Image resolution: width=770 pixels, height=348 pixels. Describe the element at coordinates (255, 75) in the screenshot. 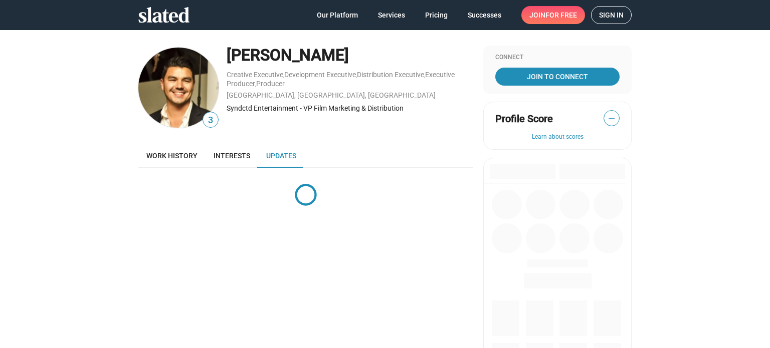

I see `a: Creative Executive` at that location.